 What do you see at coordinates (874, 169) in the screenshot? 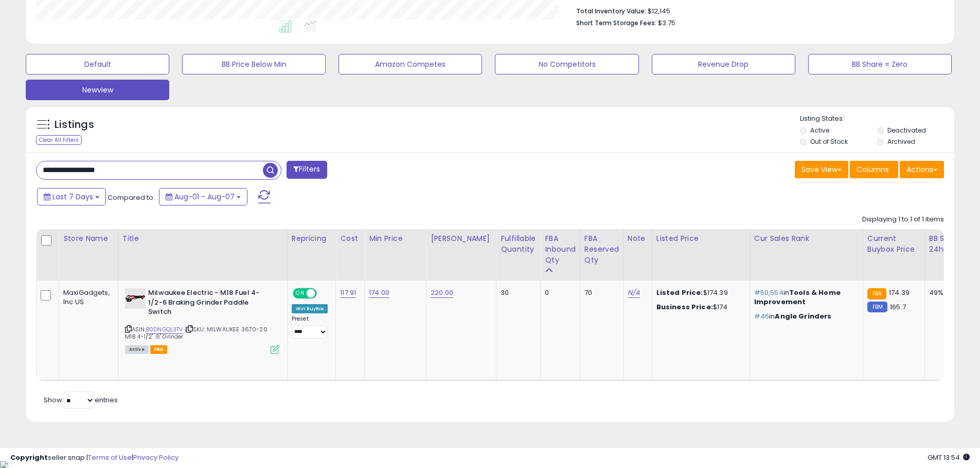
I see `button: Columns` at bounding box center [874, 169].